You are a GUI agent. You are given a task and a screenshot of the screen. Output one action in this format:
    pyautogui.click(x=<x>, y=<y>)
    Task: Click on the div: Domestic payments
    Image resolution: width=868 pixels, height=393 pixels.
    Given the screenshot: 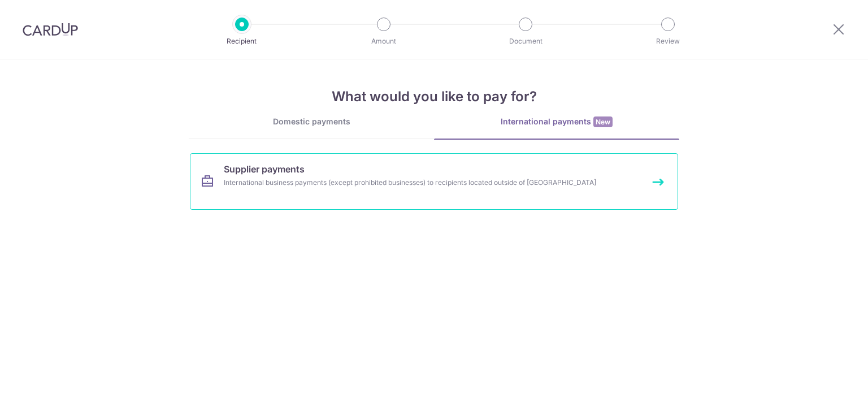 What is the action you would take?
    pyautogui.click(x=311, y=122)
    